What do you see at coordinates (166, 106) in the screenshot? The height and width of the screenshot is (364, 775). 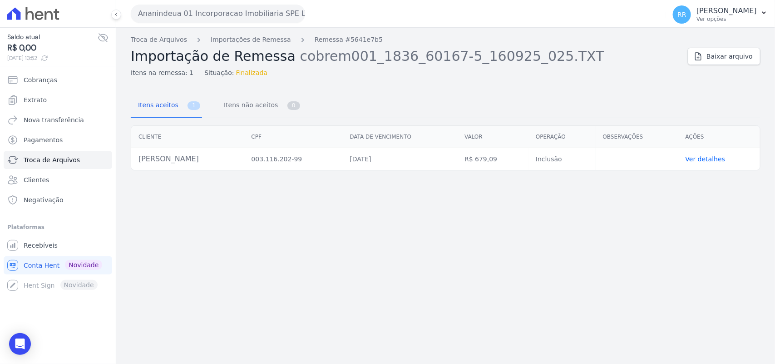 I see `a: Itens aceitos 1` at bounding box center [166, 106].